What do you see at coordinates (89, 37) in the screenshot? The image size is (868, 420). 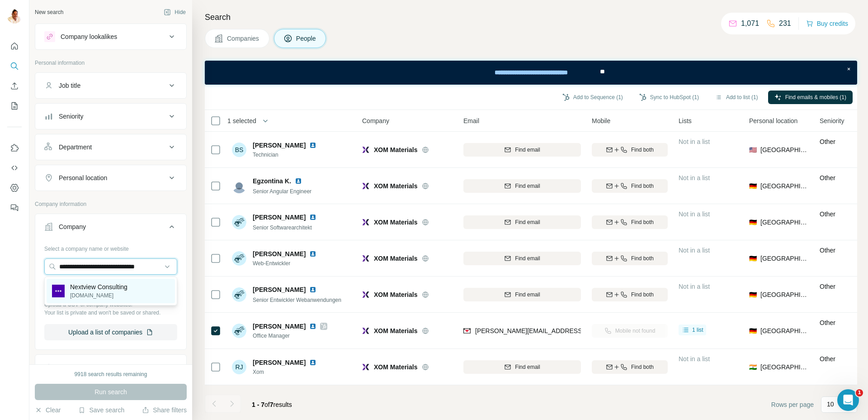 I see `div: Company lookalikes` at bounding box center [89, 37].